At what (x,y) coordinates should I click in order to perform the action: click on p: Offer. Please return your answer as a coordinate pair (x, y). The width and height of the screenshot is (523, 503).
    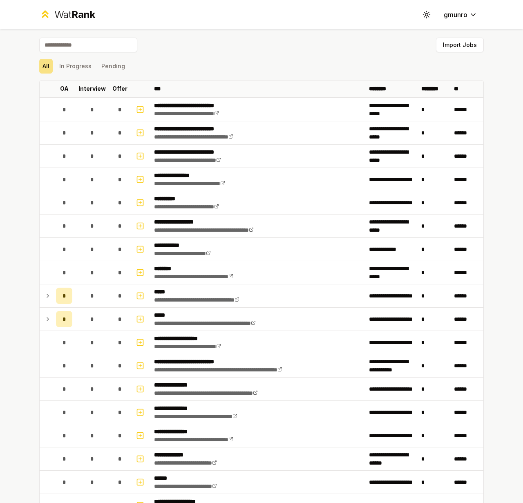
    Looking at the image, I should click on (120, 89).